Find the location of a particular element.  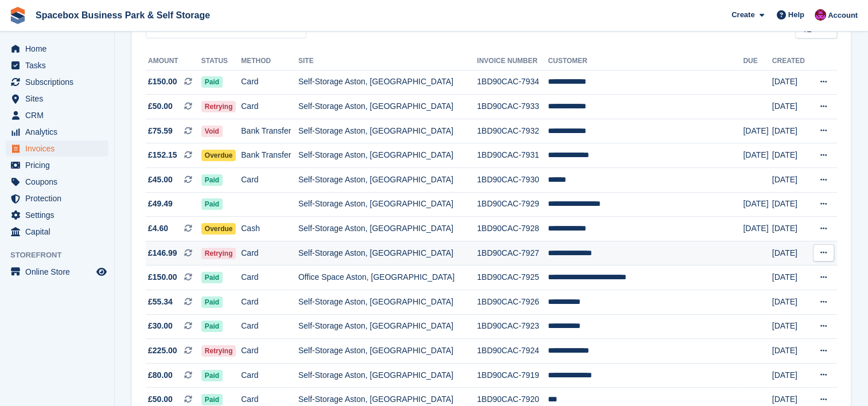

span: £152.15 is located at coordinates (162, 155).